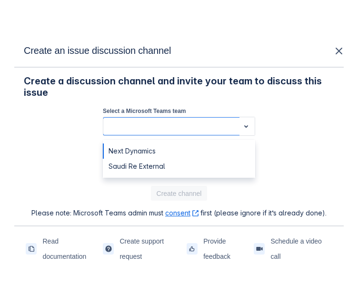 This screenshot has width=358, height=306. What do you see at coordinates (109, 249) in the screenshot?
I see `span: support` at bounding box center [109, 249].